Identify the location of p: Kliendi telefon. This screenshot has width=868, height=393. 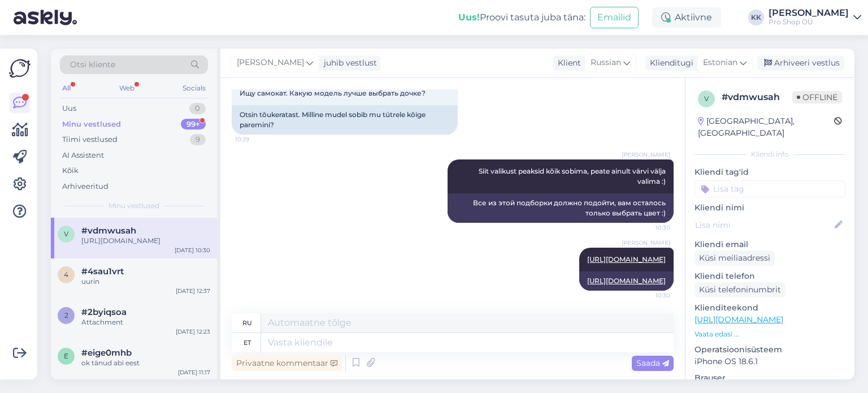
(769, 276).